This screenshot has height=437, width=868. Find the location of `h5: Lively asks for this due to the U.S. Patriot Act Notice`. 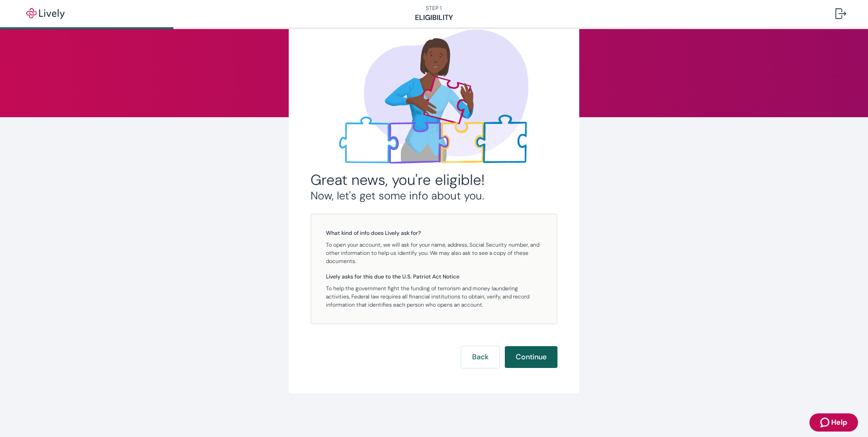

h5: Lively asks for this due to the U.S. Patriot Act Notice is located at coordinates (434, 276).